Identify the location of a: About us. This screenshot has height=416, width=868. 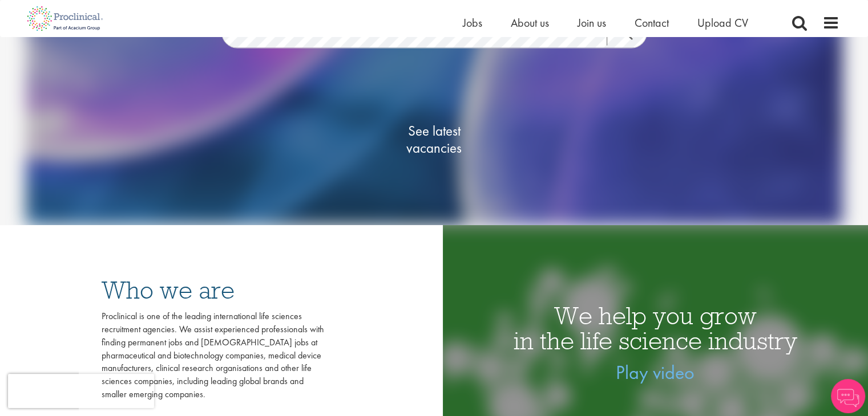
(529, 23).